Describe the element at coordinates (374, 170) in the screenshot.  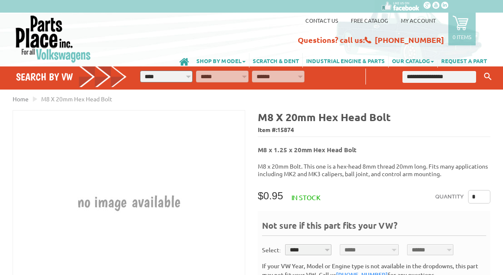
I see `p: M8 x 20mm Bolt. This one is a hex-head 8mm thread 20mm long. Fits many applications including MK2...` at that location.